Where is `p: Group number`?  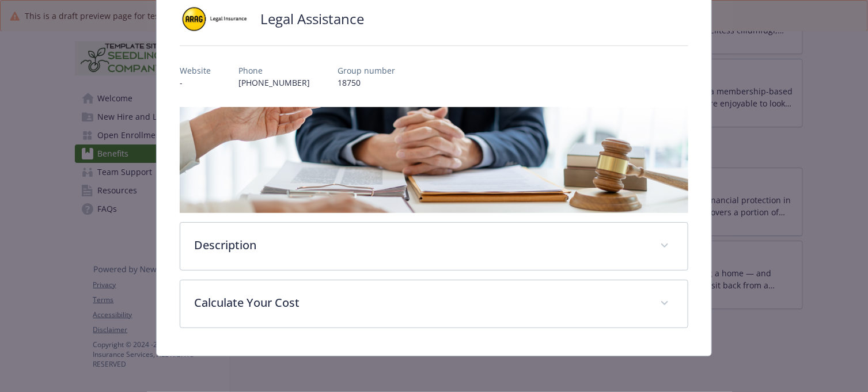
p: Group number is located at coordinates (366, 70).